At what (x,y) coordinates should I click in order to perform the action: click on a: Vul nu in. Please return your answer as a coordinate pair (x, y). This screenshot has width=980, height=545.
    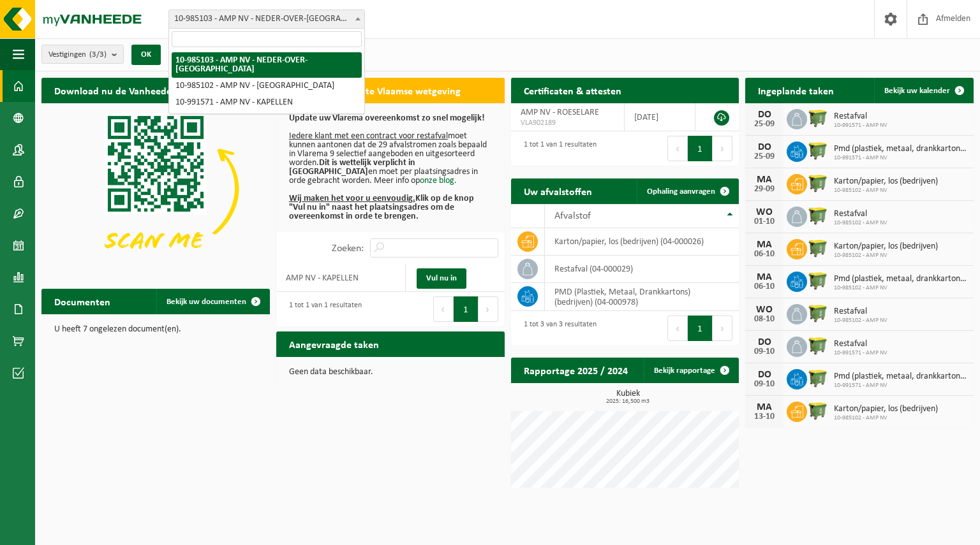
    Looking at the image, I should click on (442, 278).